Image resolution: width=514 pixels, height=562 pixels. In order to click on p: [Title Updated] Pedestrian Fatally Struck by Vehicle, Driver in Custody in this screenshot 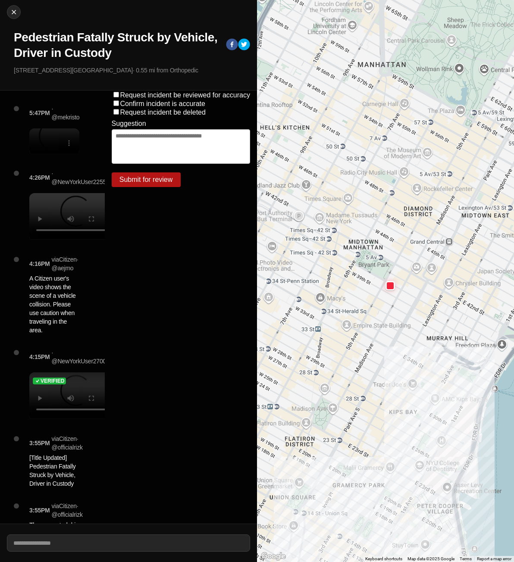, I will do `click(56, 471)`.